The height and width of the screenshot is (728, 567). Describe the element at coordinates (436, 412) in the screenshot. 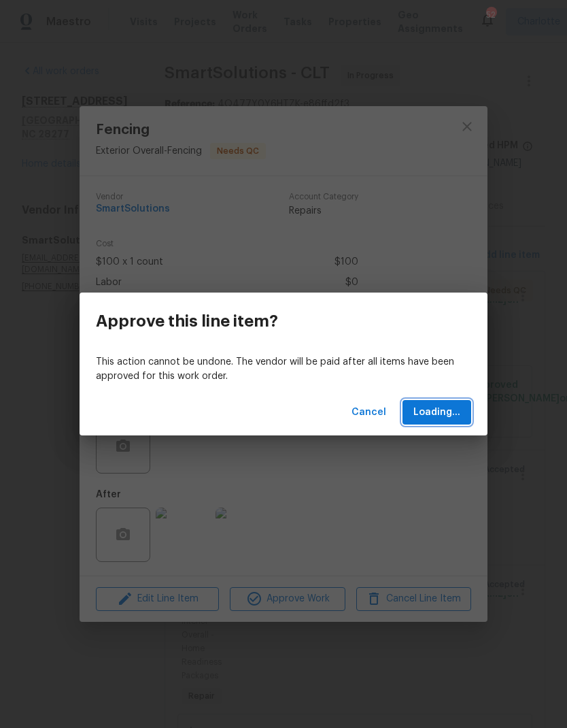

I see `button: Loading...` at that location.